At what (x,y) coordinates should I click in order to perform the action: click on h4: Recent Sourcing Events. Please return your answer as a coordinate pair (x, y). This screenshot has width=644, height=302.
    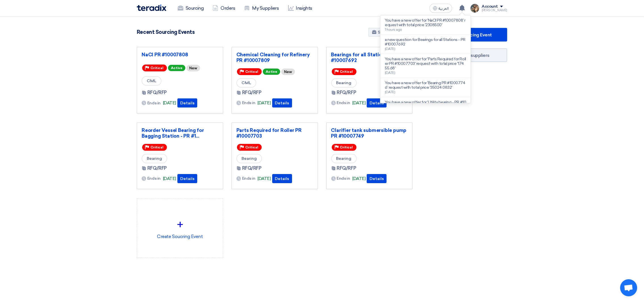
    Looking at the image, I should click on (166, 32).